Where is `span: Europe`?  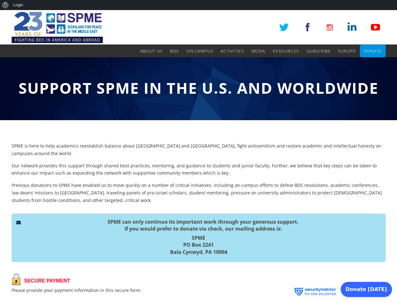
span: Europe is located at coordinates (347, 51).